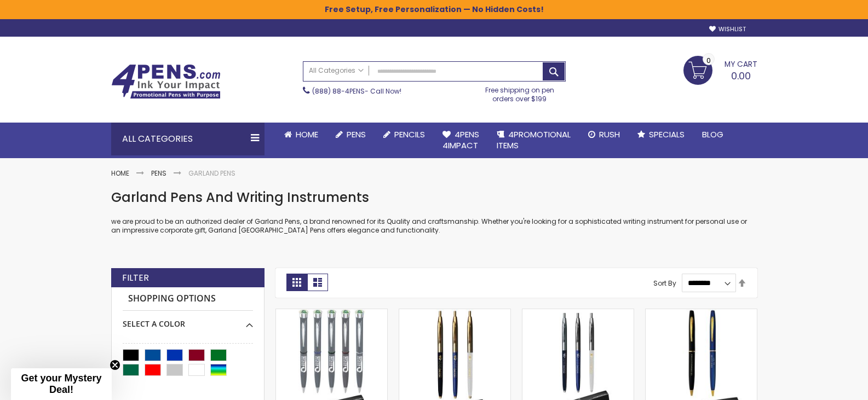 The height and width of the screenshot is (400, 868). I want to click on a: 0.00 0, so click(720, 69).